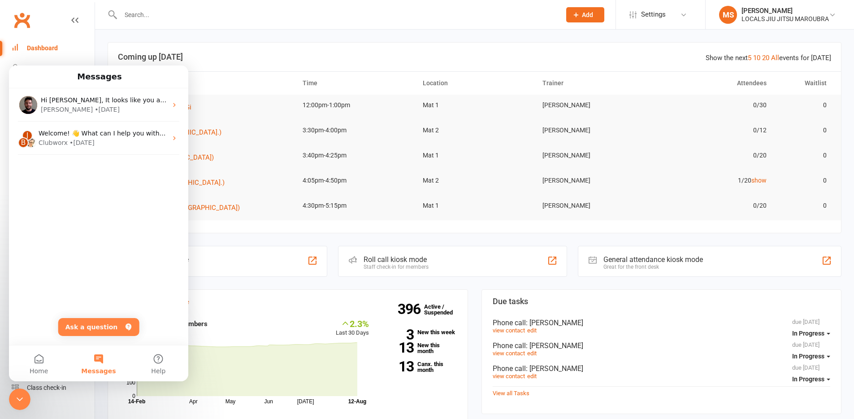  What do you see at coordinates (22, 20) in the screenshot?
I see `a: Clubworx` at bounding box center [22, 20].